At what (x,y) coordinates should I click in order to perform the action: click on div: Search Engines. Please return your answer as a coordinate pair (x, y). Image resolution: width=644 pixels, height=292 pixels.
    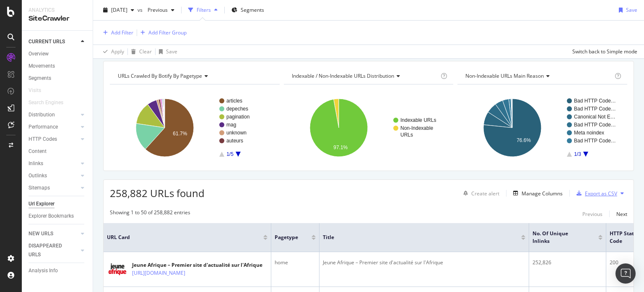
    Looking at the image, I should click on (46, 103).